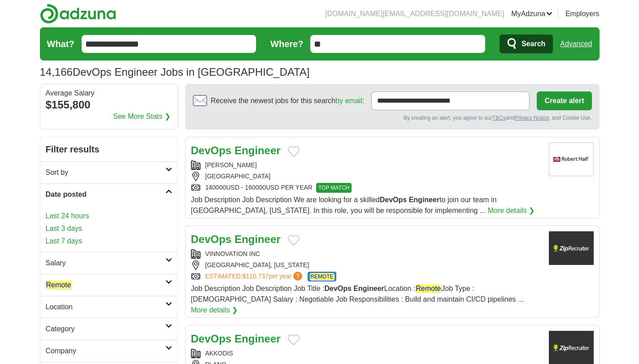 The height and width of the screenshot is (364, 639). Describe the element at coordinates (109, 263) in the screenshot. I see `a: Salary` at that location.